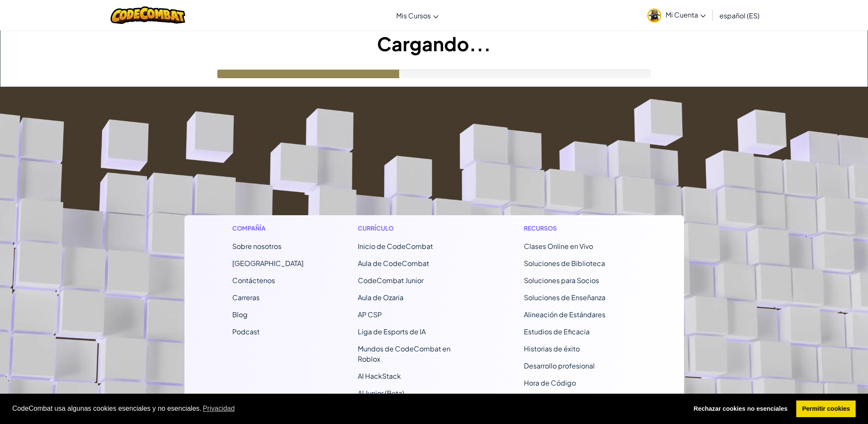 This screenshot has height=424, width=868. What do you see at coordinates (148, 15) in the screenshot?
I see `a: CodeCombat logo` at bounding box center [148, 15].